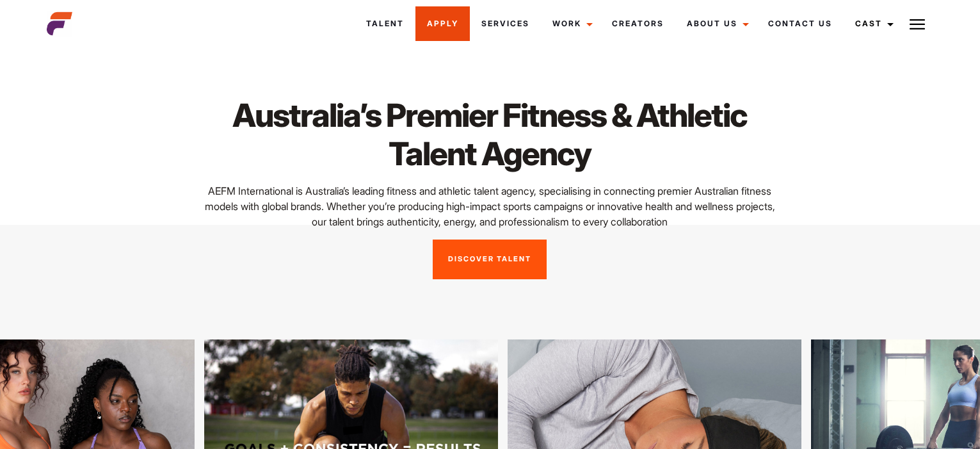  Describe the element at coordinates (442, 23) in the screenshot. I see `a: Apply` at that location.